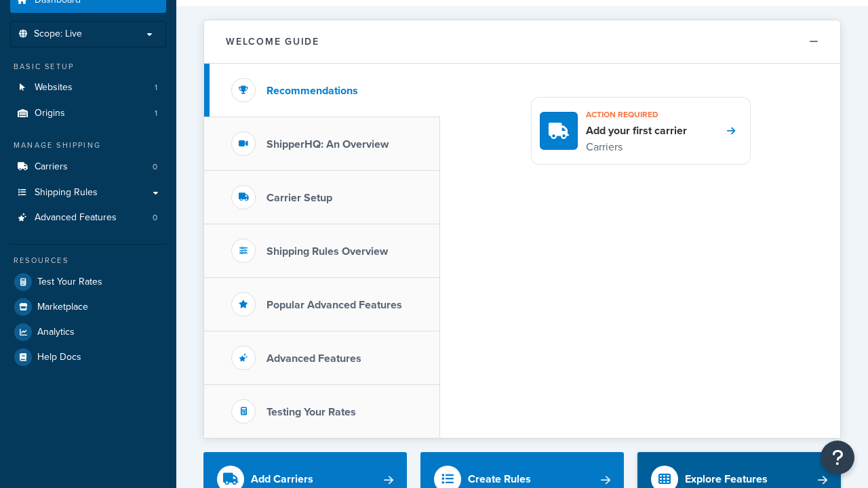 The width and height of the screenshot is (868, 488). I want to click on li: Analytics, so click(88, 332).